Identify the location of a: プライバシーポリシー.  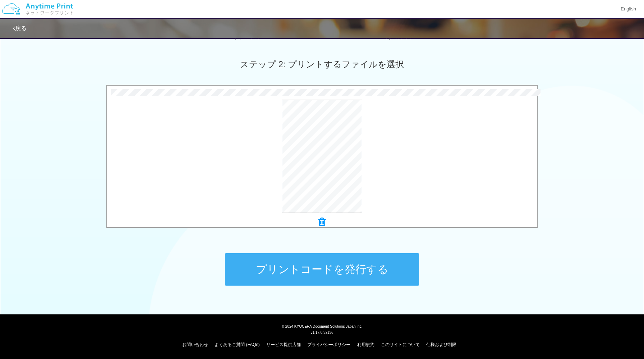
(329, 345).